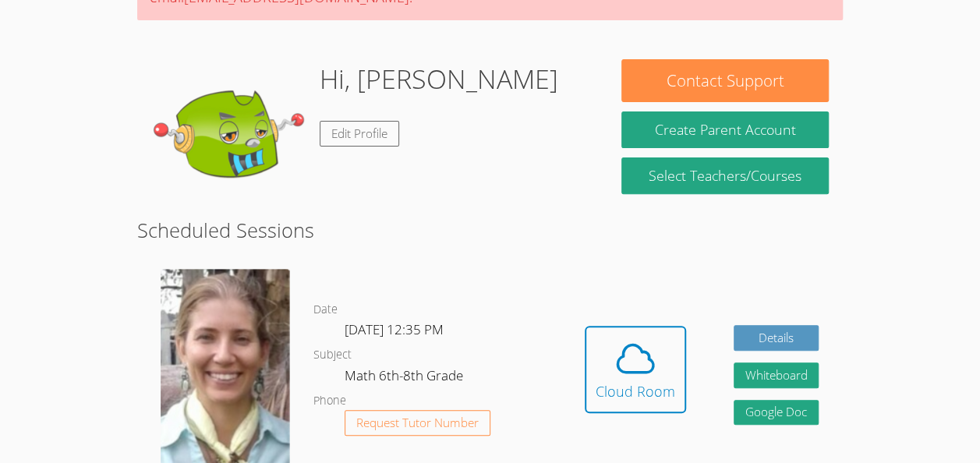 This screenshot has width=980, height=463. Describe the element at coordinates (636, 391) in the screenshot. I see `div: Cloud Room` at that location.